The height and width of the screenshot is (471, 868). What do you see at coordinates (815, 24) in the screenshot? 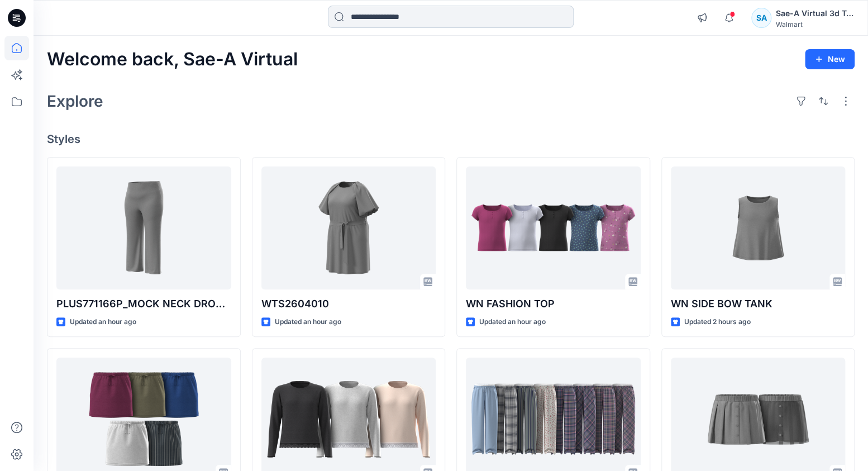
I see `div: Walmart` at bounding box center [815, 24].